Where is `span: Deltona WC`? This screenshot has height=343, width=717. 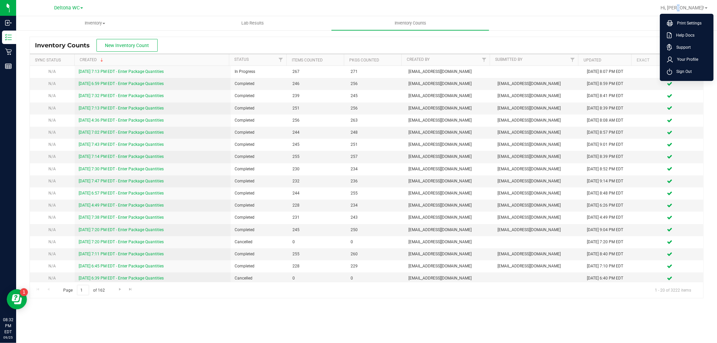 span: Deltona WC is located at coordinates (67, 8).